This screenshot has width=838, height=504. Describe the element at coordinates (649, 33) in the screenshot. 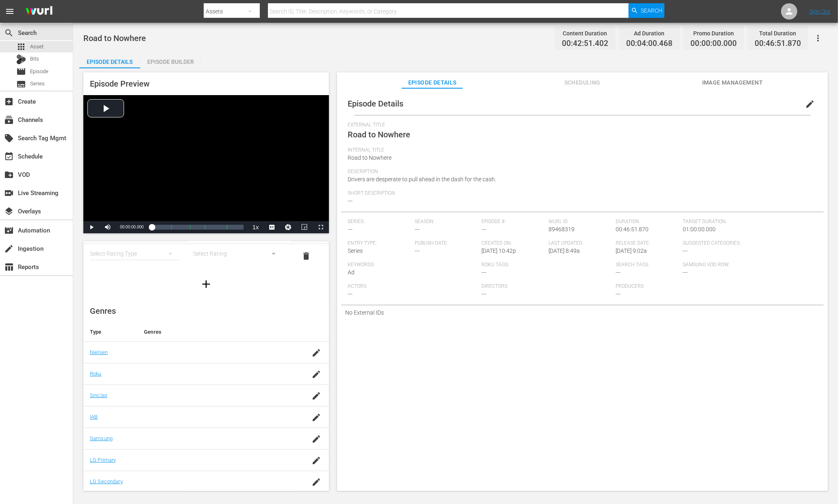

I see `div: Ad Duration` at that location.